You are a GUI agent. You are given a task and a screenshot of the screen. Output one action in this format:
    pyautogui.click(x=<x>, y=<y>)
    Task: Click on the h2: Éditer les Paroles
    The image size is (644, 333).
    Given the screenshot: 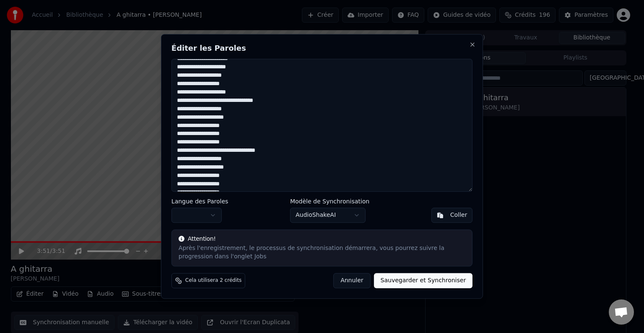 What is the action you would take?
    pyautogui.click(x=322, y=49)
    